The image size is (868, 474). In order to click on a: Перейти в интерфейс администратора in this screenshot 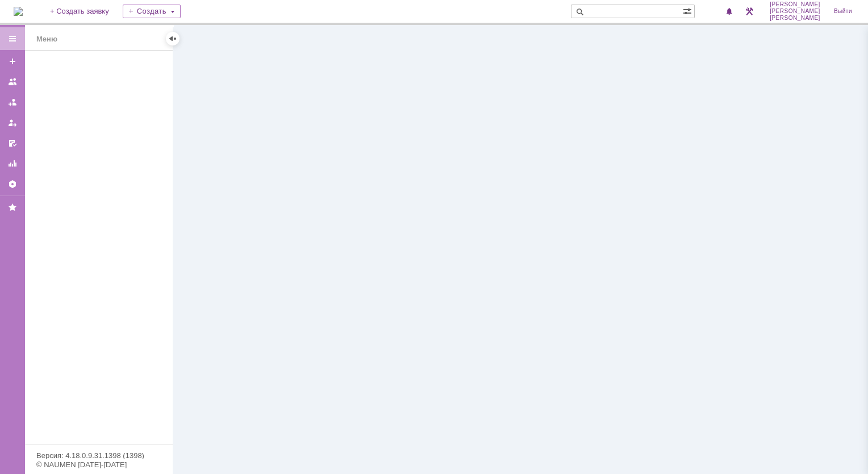, I will do `click(749, 12)`.